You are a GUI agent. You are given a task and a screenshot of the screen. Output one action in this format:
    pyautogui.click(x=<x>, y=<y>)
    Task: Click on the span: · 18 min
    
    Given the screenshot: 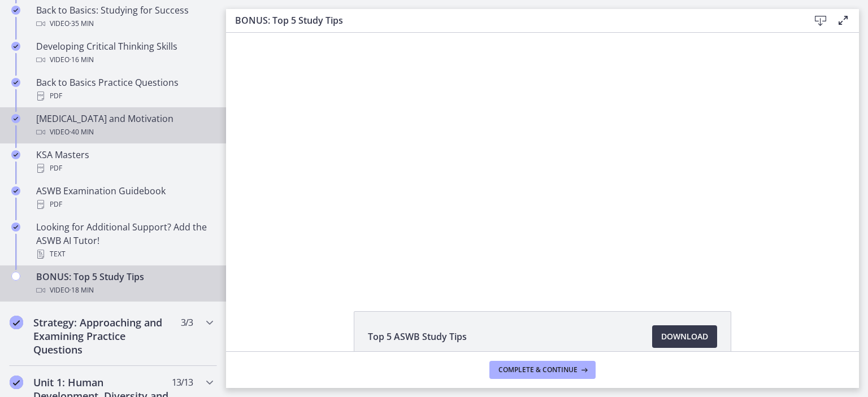 What is the action you would take?
    pyautogui.click(x=81, y=290)
    